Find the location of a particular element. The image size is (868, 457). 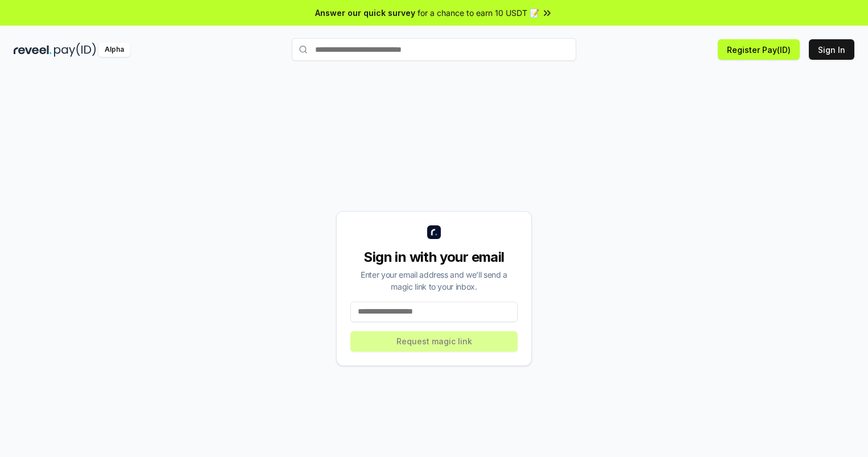

span: for a chance to earn 10 USDT 📝 is located at coordinates (478, 13).